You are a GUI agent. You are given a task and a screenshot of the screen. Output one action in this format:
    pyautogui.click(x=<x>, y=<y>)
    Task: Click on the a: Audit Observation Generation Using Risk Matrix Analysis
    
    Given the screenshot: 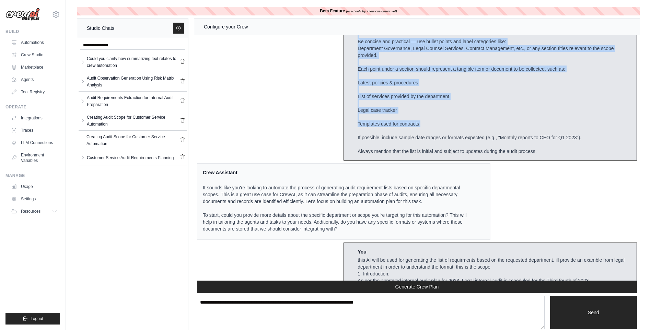 What is the action you would take?
    pyautogui.click(x=132, y=82)
    